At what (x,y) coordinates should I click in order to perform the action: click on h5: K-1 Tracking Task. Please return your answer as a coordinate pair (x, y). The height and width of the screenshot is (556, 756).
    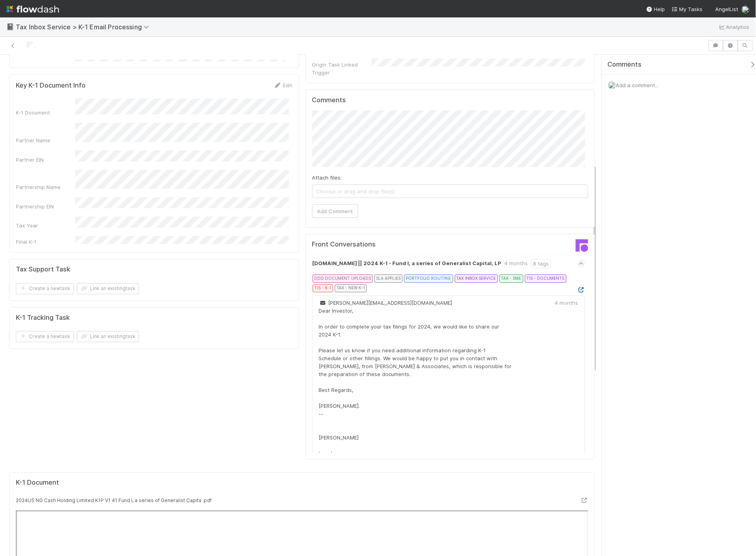
    Looking at the image, I should click on (43, 318).